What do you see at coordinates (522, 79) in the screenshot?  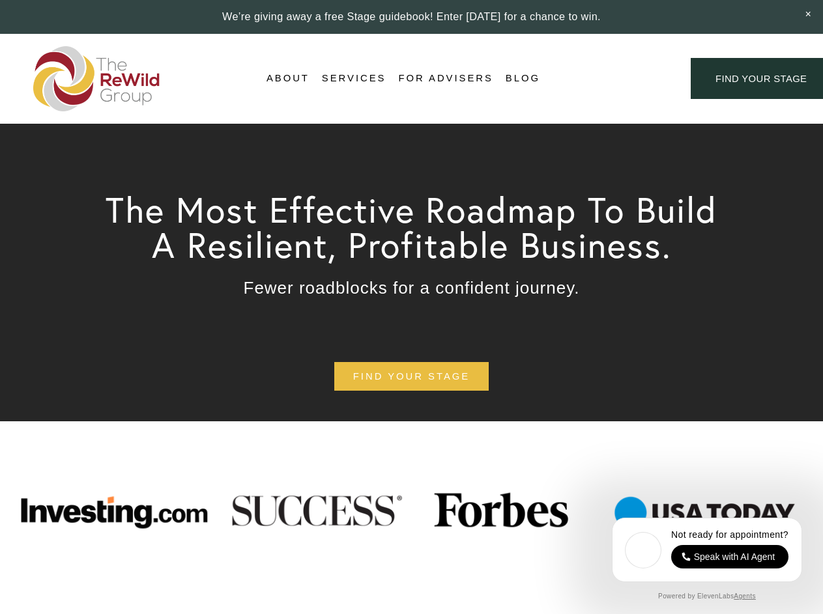 I see `a: Blog` at bounding box center [522, 79].